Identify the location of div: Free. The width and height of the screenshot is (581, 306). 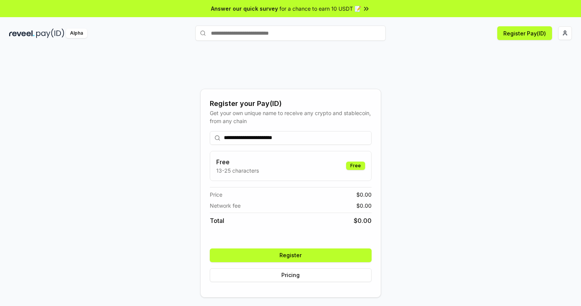
(356, 166).